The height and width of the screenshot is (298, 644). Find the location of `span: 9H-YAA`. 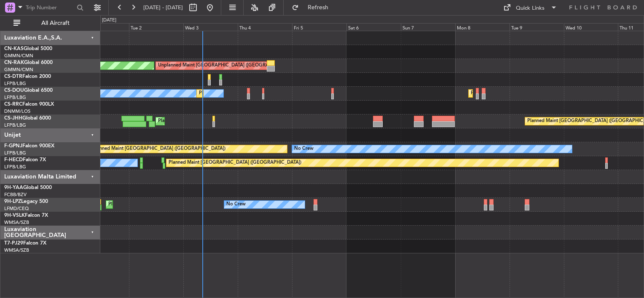

span: 9H-YAA is located at coordinates (14, 188).